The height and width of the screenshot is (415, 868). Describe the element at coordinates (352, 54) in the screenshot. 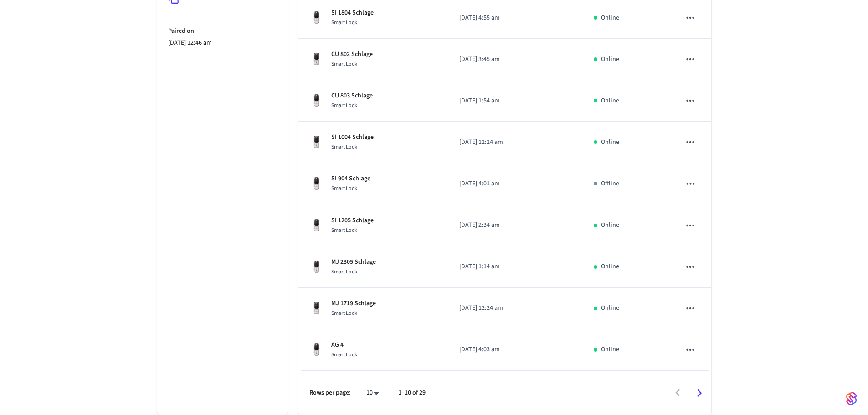

I see `p: CU 802 Schlage` at that location.